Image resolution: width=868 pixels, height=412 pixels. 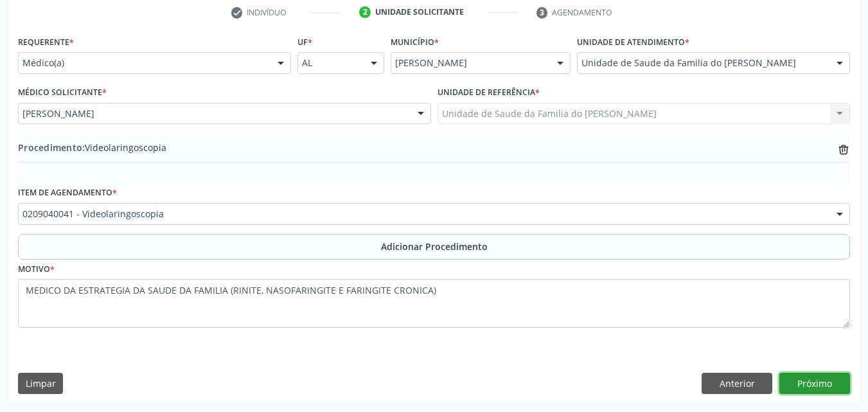 What do you see at coordinates (414, 41) in the screenshot?
I see `label: Município` at bounding box center [414, 41].